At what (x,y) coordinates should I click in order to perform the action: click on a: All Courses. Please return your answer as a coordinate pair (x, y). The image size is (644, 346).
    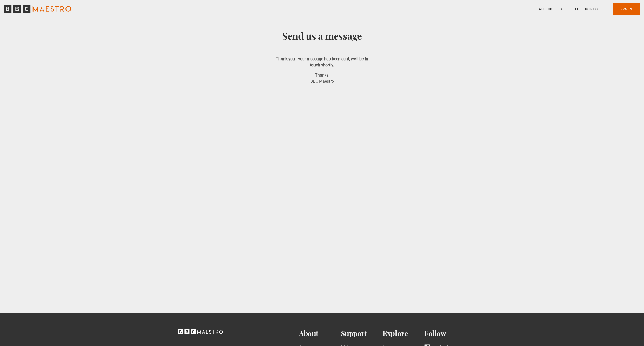
    Looking at the image, I should click on (551, 9).